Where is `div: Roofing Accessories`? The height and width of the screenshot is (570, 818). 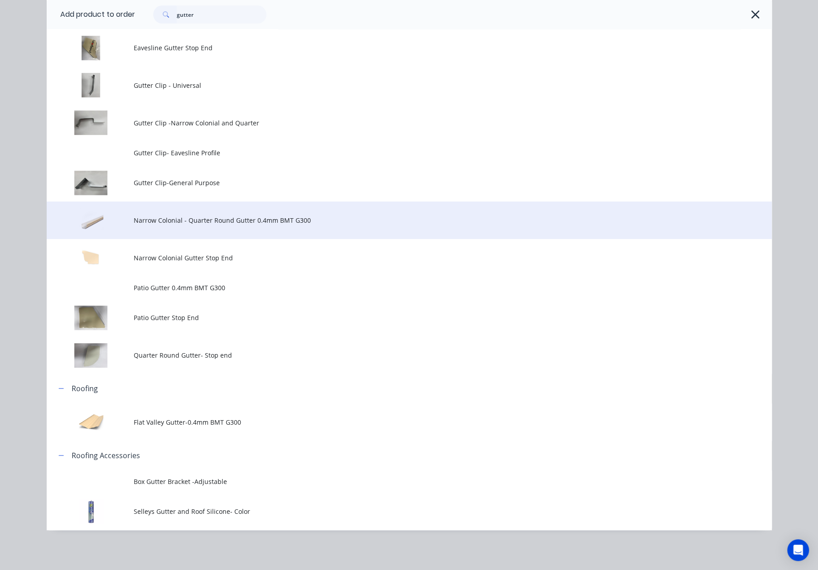
div: Roofing Accessories is located at coordinates (106, 456).